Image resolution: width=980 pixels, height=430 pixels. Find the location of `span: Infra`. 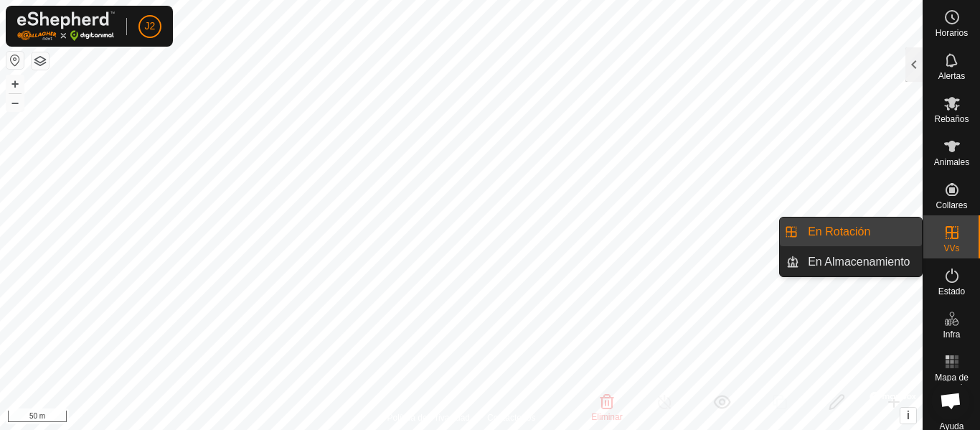

span: Infra is located at coordinates (951, 335).